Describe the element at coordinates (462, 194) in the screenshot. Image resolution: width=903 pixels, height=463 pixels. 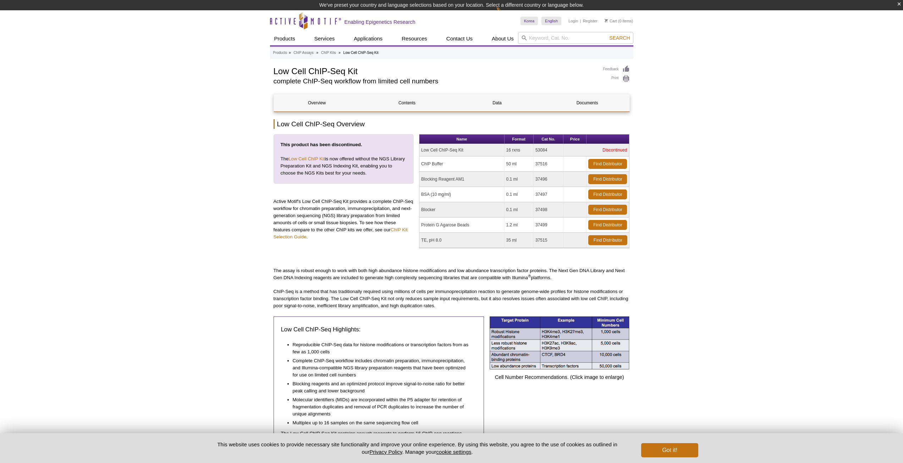
I see `td: BSA (10 mg/ml)` at that location.